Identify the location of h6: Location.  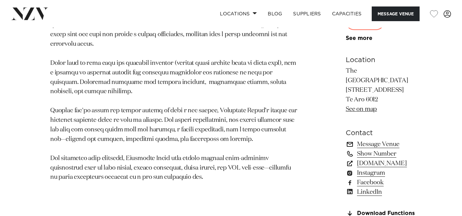
(383, 60).